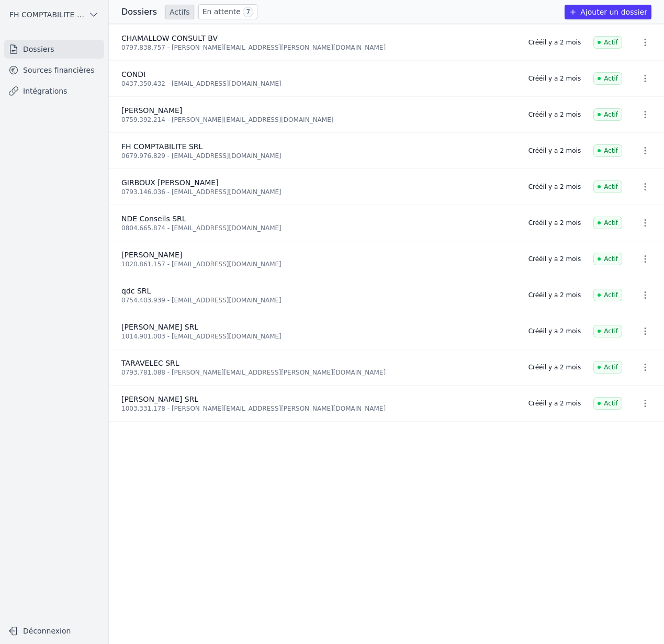 The width and height of the screenshot is (664, 644). I want to click on a: Intégrations, so click(54, 91).